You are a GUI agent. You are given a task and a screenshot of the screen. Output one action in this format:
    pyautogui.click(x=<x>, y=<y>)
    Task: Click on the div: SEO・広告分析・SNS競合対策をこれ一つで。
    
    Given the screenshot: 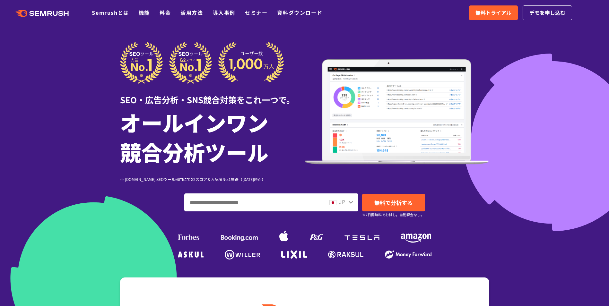 What is the action you would take?
    pyautogui.click(x=212, y=95)
    